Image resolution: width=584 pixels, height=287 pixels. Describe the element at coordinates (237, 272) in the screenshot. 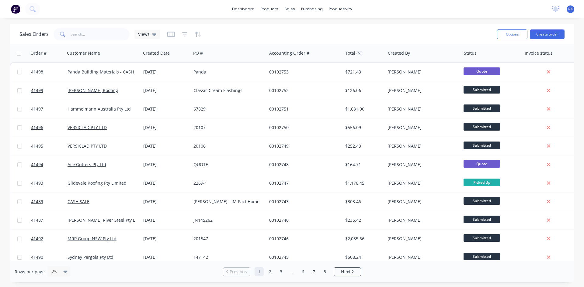

I see `a: Previous page` at that location.